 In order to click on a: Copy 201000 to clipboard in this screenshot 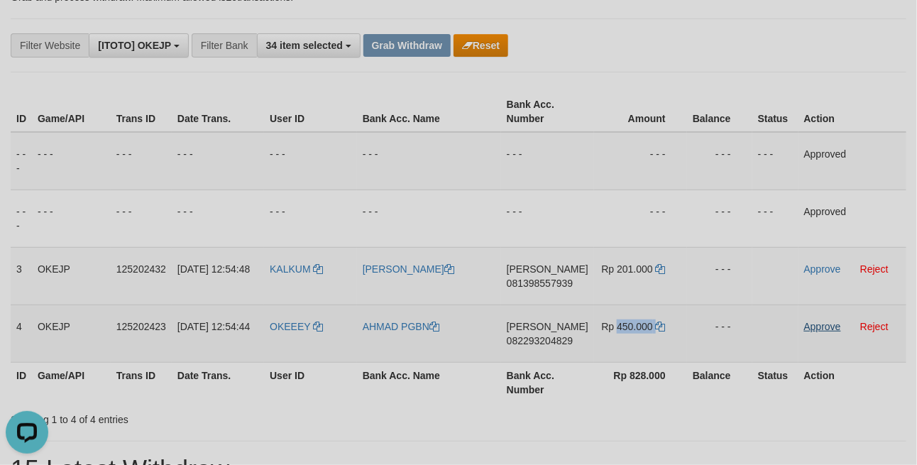, I will do `click(661, 269)`.